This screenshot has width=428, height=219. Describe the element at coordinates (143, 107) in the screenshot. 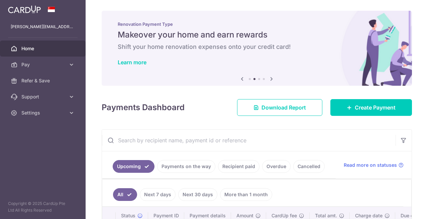

I see `h4: Payments Dashboard` at that location.